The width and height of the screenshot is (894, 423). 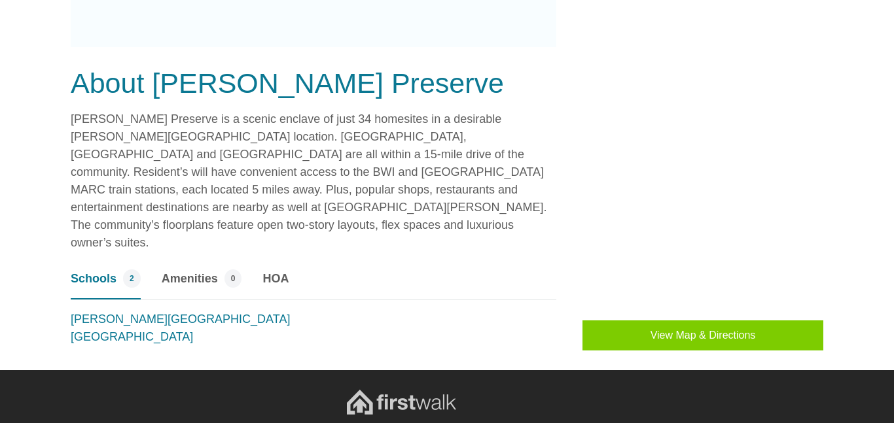 What do you see at coordinates (401, 402) in the screenshot?
I see `img: FirstWalk` at bounding box center [401, 402].